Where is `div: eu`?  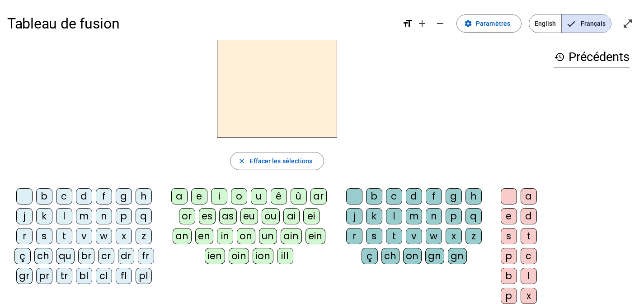
div: eu is located at coordinates (249, 216).